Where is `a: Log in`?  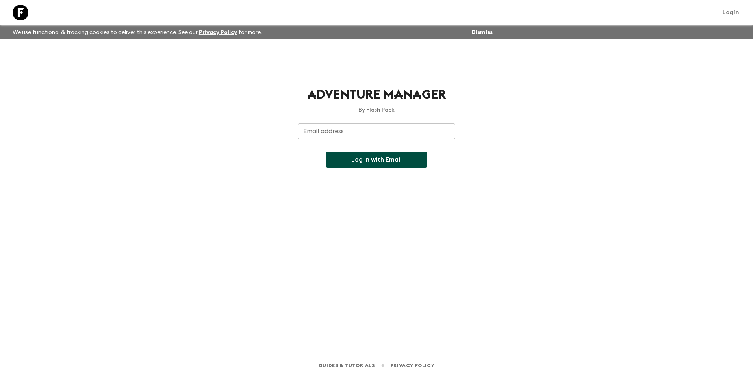 a: Log in is located at coordinates (731, 13).